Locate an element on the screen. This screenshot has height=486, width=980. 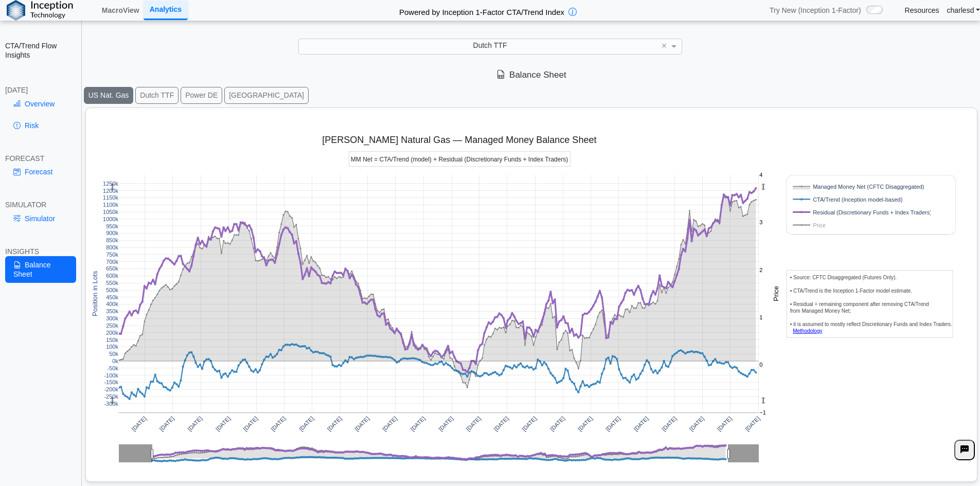
a: Overview is located at coordinates (40, 104).